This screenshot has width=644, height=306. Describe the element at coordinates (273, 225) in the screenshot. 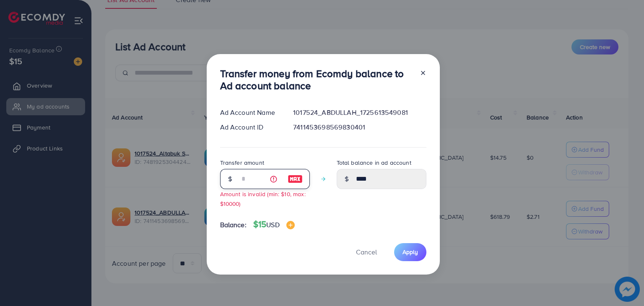

I see `span: USD` at that location.